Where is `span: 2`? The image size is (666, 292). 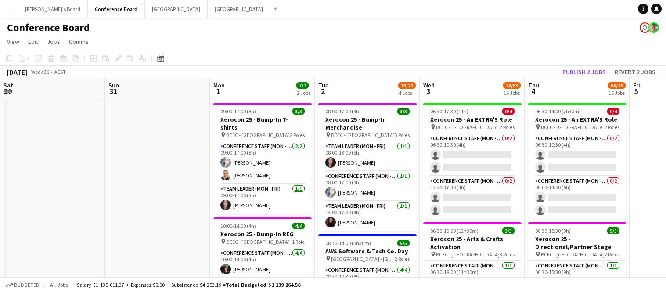
span: 2 is located at coordinates (323, 91).